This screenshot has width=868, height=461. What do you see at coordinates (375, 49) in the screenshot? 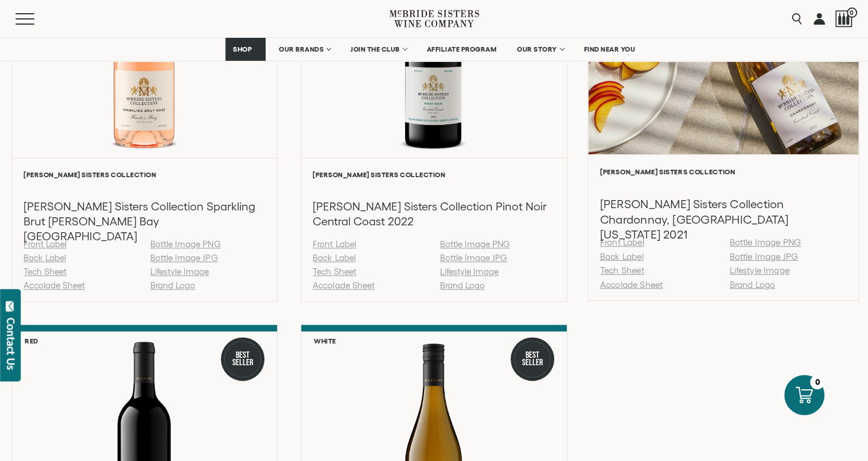
I see `span: JOIN THE CLUB` at bounding box center [375, 49].